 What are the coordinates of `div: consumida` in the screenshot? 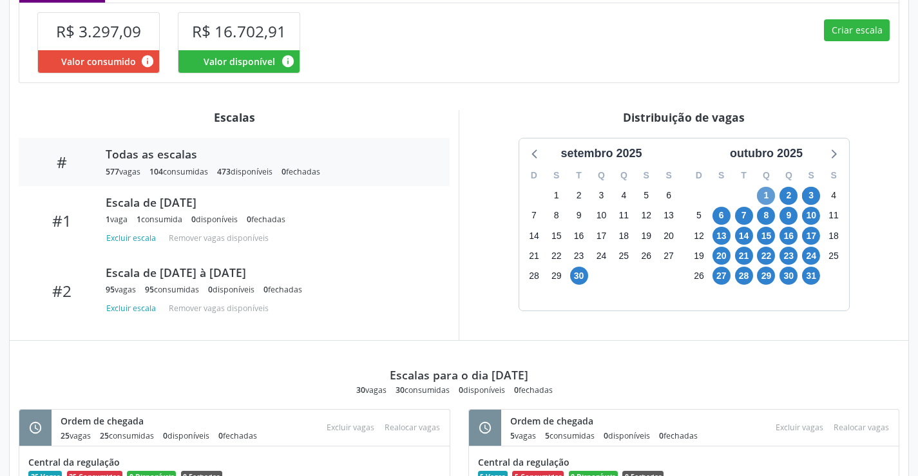 It's located at (159, 219).